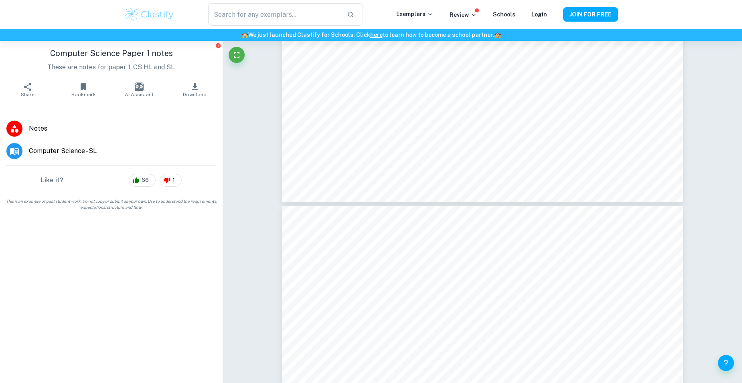  What do you see at coordinates (111, 53) in the screenshot?
I see `h1: Computer Science Paper 1 notes` at bounding box center [111, 53].